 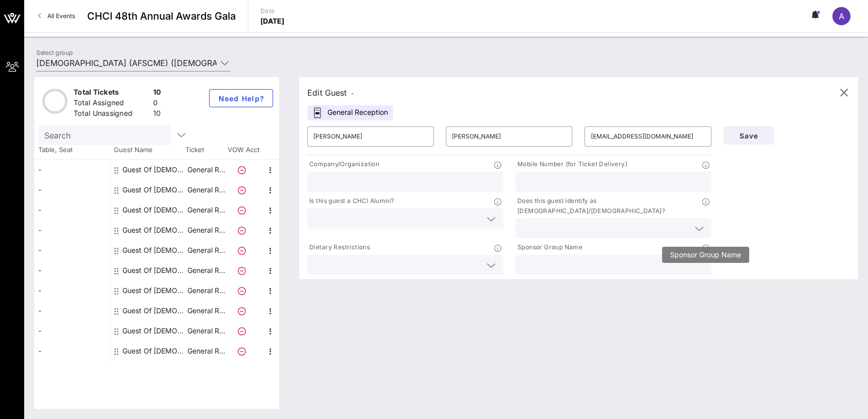 What do you see at coordinates (549, 248) in the screenshot?
I see `p: Sponsor Group Name` at bounding box center [549, 248].